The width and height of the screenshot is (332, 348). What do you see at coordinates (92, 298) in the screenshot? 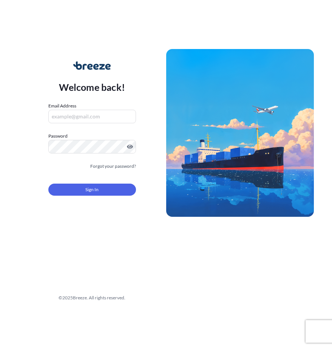
I see `div: © 2025 Breeze. All rights reserved.` at bounding box center [92, 298].